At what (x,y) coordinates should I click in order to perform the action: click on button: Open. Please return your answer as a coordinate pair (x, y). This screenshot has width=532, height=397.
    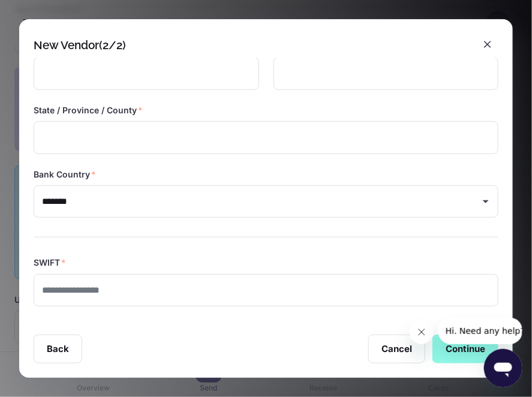
    Looking at the image, I should click on (486, 201).